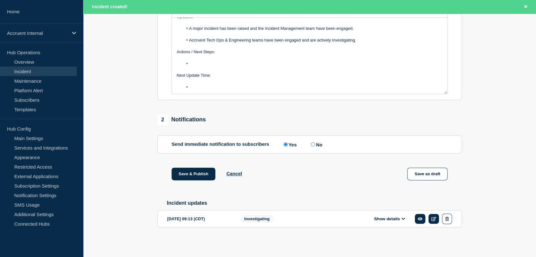 The width and height of the screenshot is (536, 257). I want to click on button: Save & Publish, so click(193, 174).